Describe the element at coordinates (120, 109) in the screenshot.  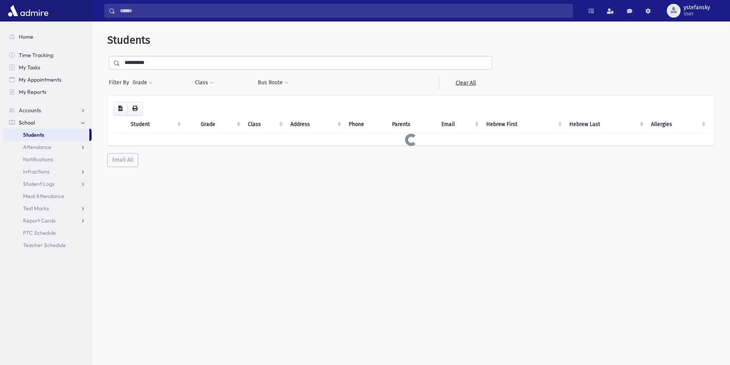
I see `button: CSV` at that location.